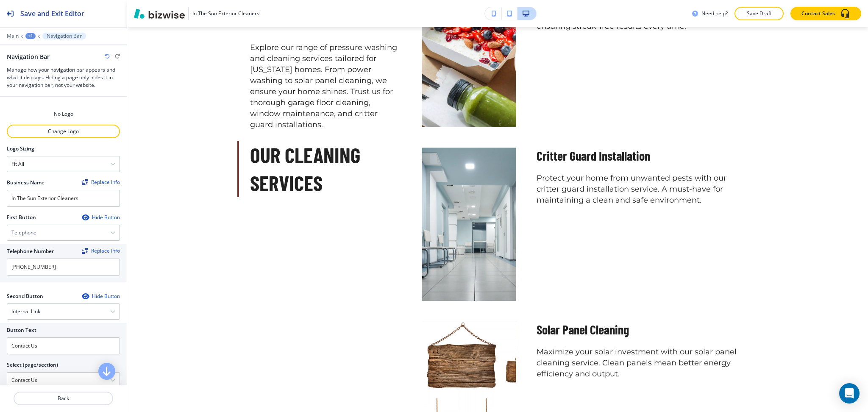 Image resolution: width=868 pixels, height=412 pixels. What do you see at coordinates (825, 13) in the screenshot?
I see `button: Contact Sales` at bounding box center [825, 13].